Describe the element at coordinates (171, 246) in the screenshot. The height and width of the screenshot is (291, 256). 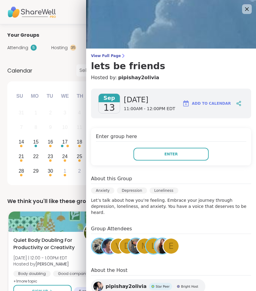
I see `a: e` at that location.